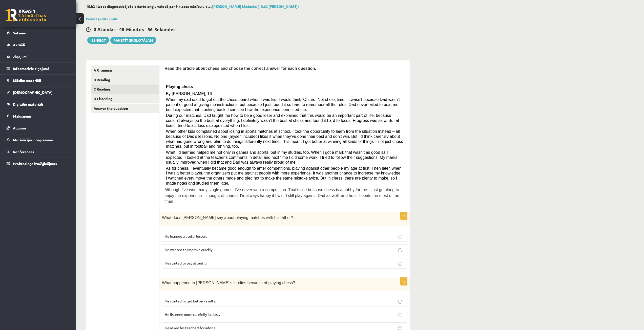  Describe the element at coordinates (38, 104) in the screenshot. I see `a: Digitālie materiāli` at that location.